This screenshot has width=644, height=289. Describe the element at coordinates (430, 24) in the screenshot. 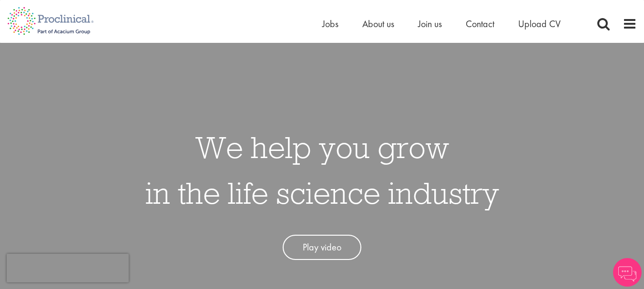

I see `span: Join us` at that location.